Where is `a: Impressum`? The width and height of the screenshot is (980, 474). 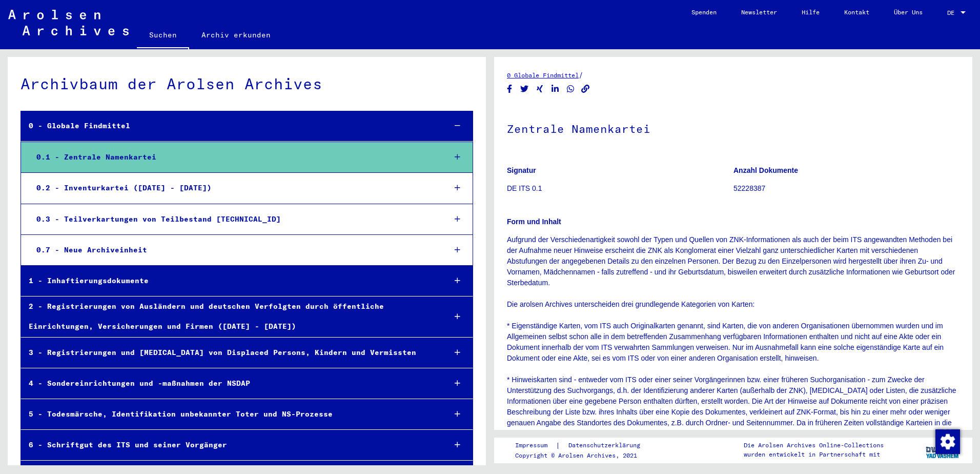
a: Impressum is located at coordinates (535, 445).